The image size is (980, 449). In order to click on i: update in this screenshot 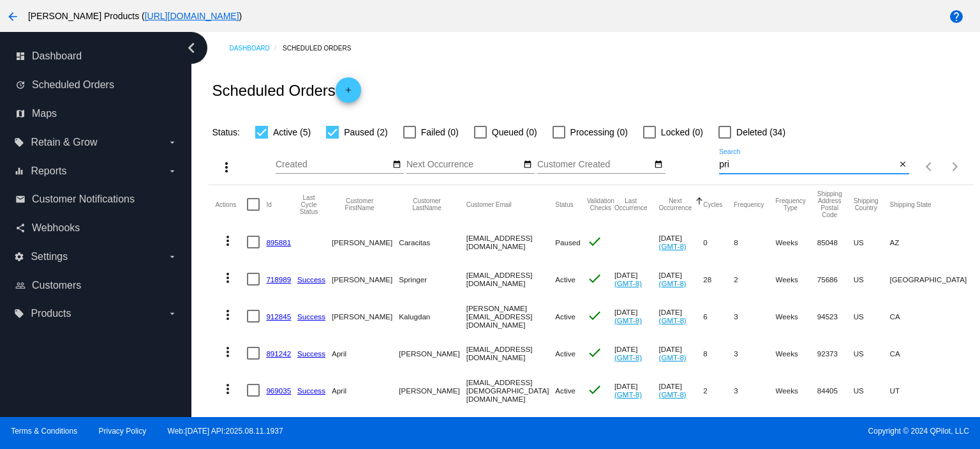, I will do `click(21, 85)`.